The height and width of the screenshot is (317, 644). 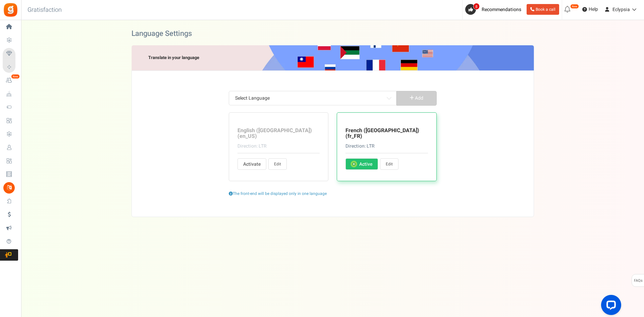 What do you see at coordinates (251, 164) in the screenshot?
I see `span: Activate` at bounding box center [251, 164].